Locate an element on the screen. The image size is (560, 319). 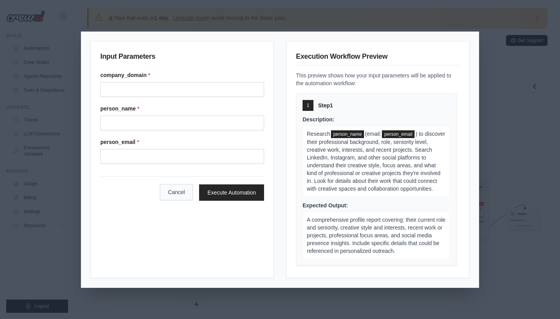
span: 1 is located at coordinates (308, 105).